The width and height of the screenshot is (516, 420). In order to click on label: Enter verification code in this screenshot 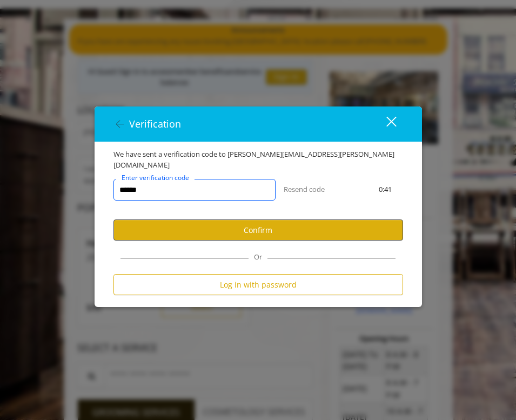, I will do `click(155, 177)`.